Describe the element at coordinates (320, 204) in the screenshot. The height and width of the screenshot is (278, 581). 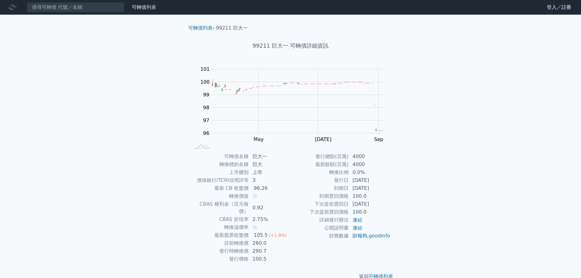
I see `td: 下次提前賣回日` at that location.